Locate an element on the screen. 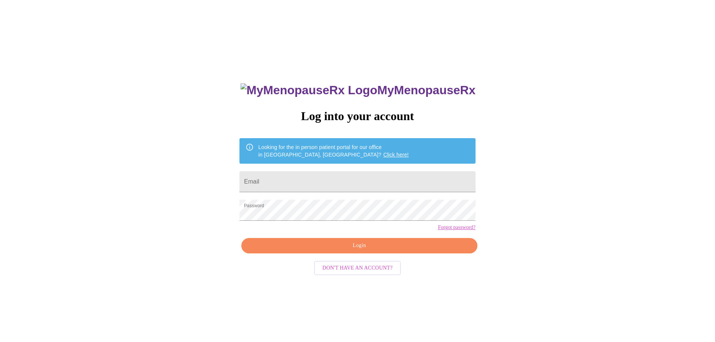 Image resolution: width=715 pixels, height=342 pixels. a: Click here! is located at coordinates (396, 155).